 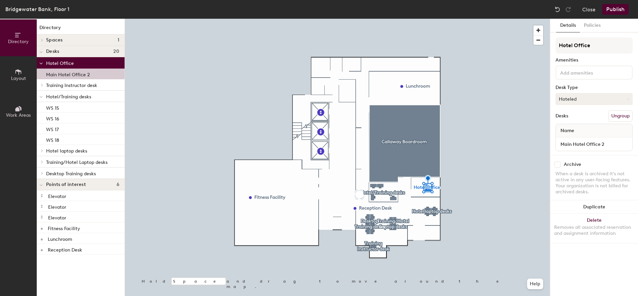 I want to click on span: Work Areas, so click(x=18, y=115).